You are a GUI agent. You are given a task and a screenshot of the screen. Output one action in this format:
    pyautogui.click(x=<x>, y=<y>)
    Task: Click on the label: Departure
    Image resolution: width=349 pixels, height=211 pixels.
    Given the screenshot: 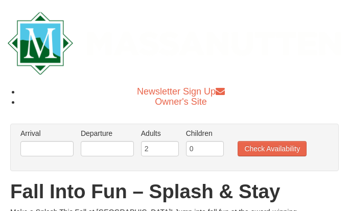 What is the action you would take?
    pyautogui.click(x=107, y=133)
    